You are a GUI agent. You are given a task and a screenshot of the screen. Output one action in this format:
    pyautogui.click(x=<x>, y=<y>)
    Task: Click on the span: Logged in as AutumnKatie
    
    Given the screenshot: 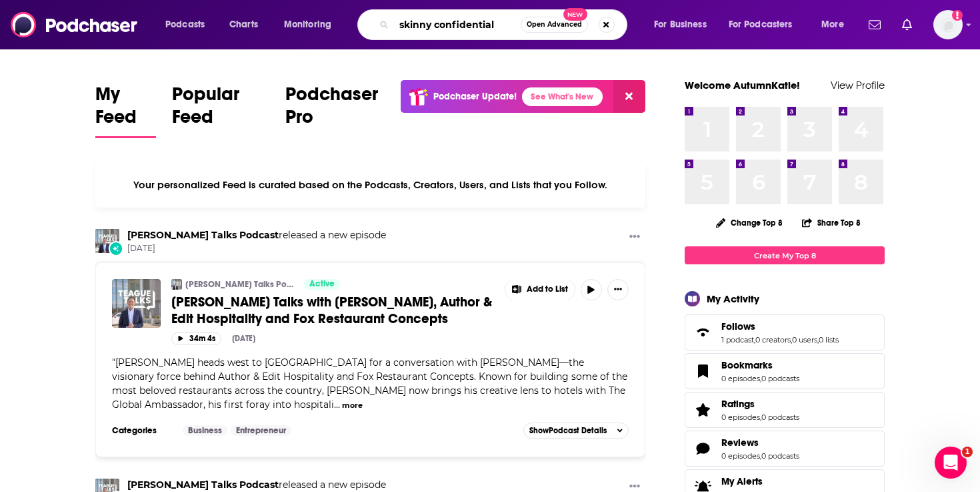 What is the action you would take?
    pyautogui.click(x=948, y=24)
    